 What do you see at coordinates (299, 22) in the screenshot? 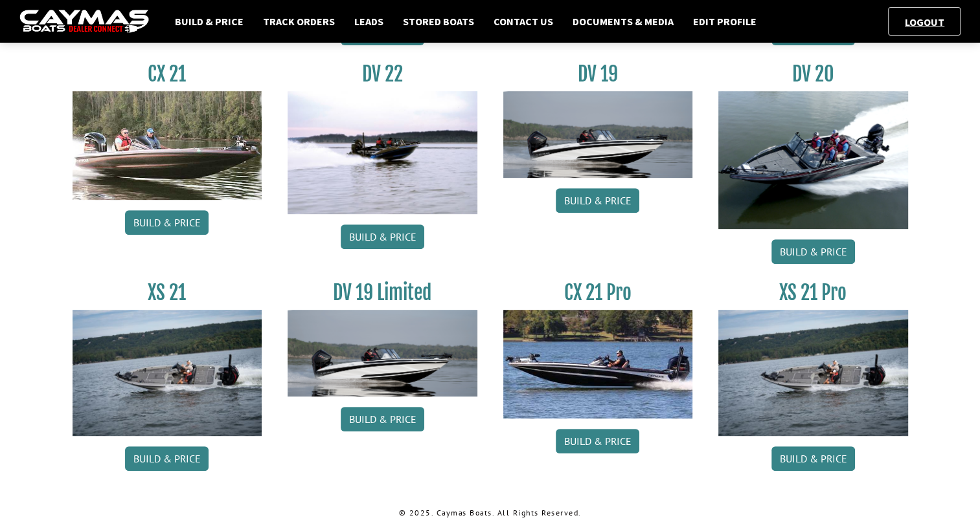
I see `a: Track Orders` at bounding box center [299, 22].